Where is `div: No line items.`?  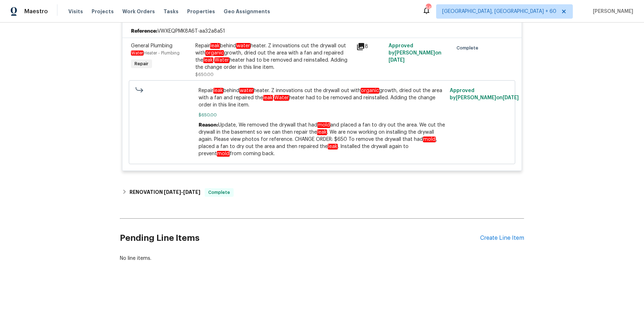
div: No line items. is located at coordinates (322, 258).